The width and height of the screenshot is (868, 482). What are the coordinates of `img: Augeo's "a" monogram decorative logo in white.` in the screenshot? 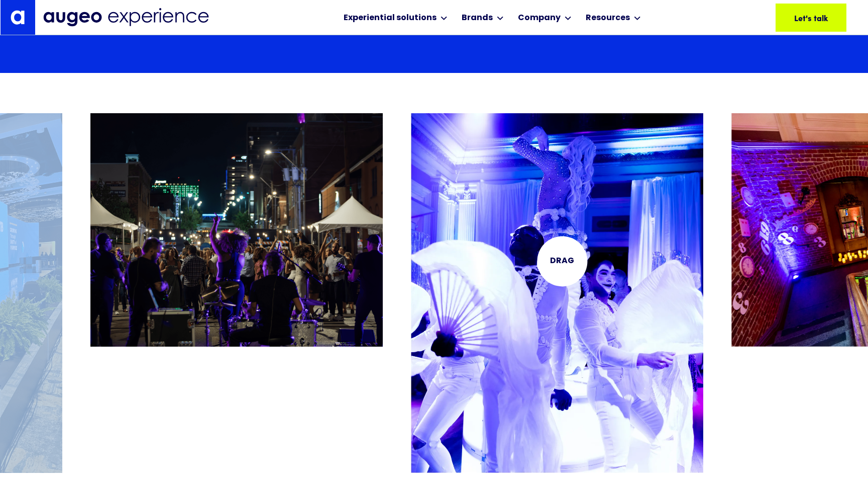 It's located at (17, 17).